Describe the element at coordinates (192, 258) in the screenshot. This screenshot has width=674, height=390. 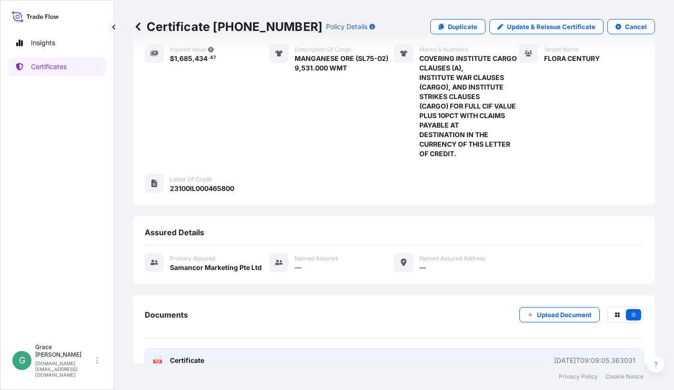
I see `span: Primary assured` at that location.